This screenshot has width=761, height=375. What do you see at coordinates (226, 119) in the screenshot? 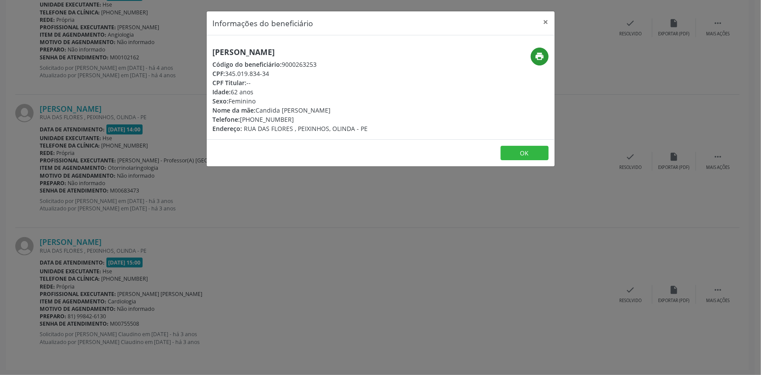
I see `span: Telefone:` at bounding box center [226, 119].